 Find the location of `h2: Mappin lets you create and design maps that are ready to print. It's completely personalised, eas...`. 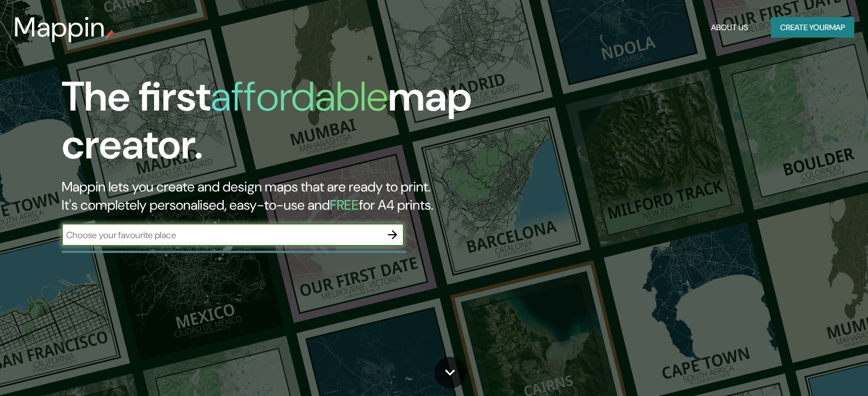

h2: Mappin lets you create and design maps that are ready to print. It's completely personalised, eas... is located at coordinates (278, 196).